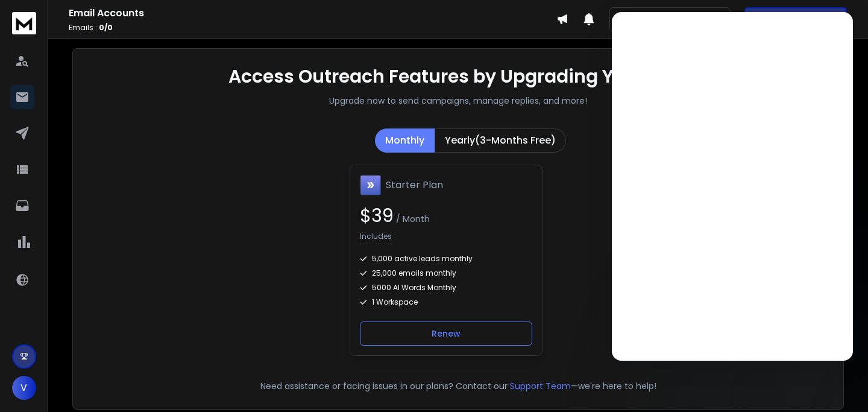 The image size is (868, 412). Describe the element at coordinates (540, 386) in the screenshot. I see `button: Support Team` at that location.